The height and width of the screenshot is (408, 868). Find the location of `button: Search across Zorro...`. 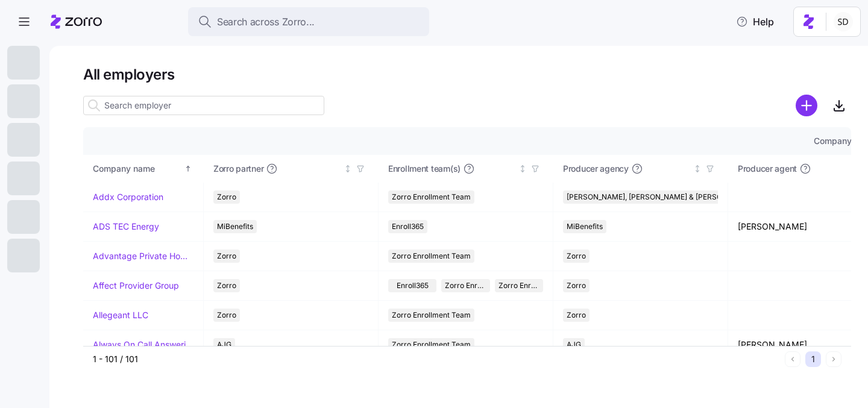

button: Search across Zorro... is located at coordinates (309, 22).